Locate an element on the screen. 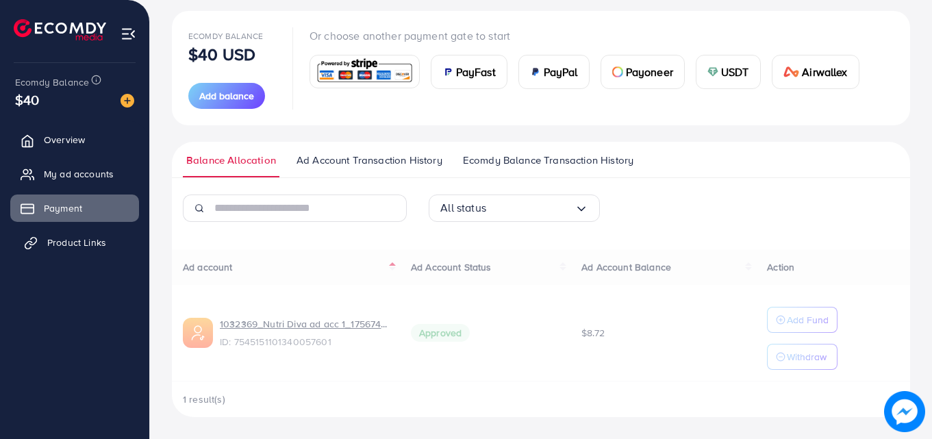 Image resolution: width=932 pixels, height=439 pixels. a: cardAirwallex is located at coordinates (815, 72).